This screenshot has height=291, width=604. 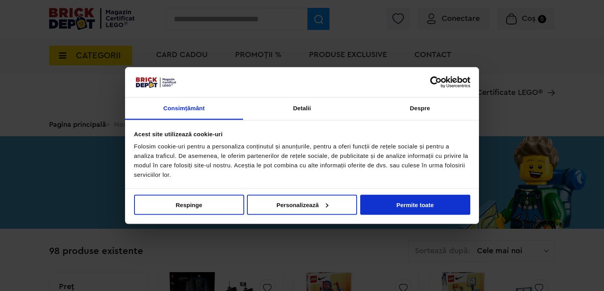 What do you see at coordinates (436, 82) in the screenshot?
I see `a: Usercentrics Cookiebot - opens in a new window` at bounding box center [436, 82].